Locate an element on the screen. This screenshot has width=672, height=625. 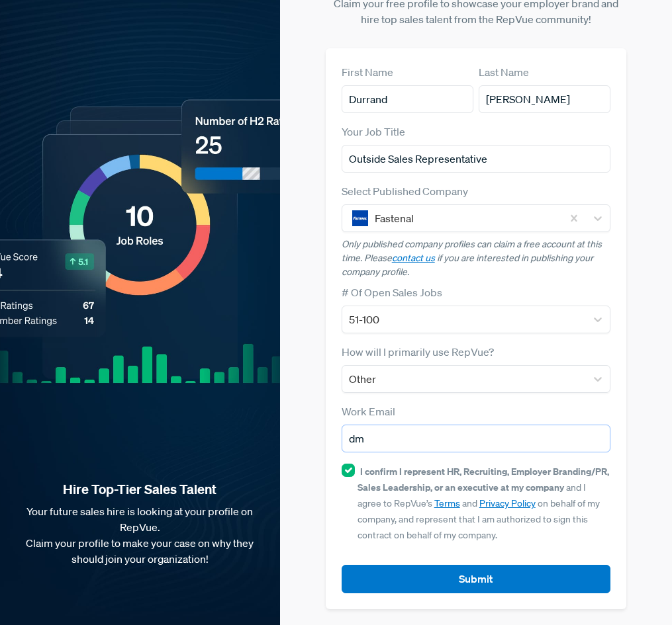
img: Fastenal is located at coordinates (360, 218).